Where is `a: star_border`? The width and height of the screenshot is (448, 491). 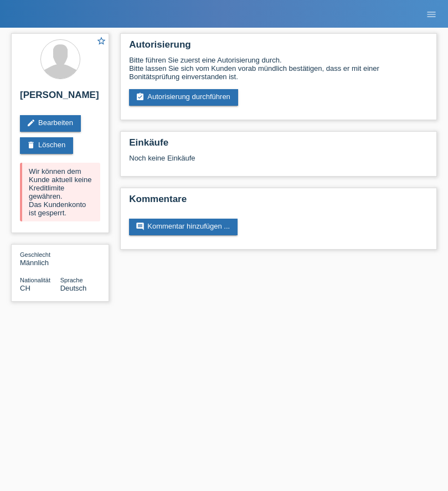
a: star_border is located at coordinates (102, 42).